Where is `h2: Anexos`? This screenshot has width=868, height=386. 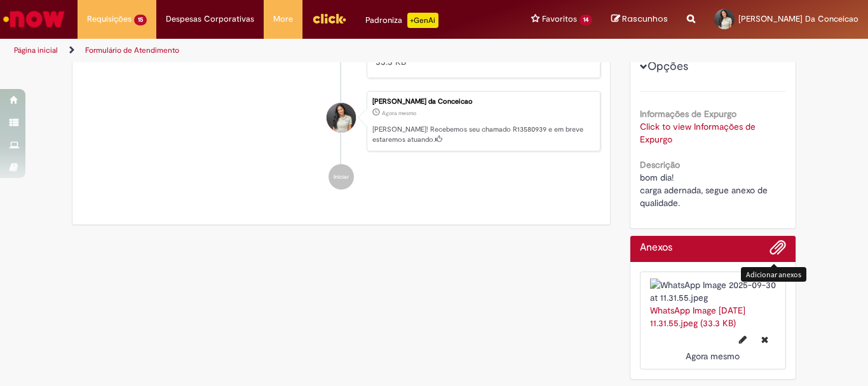
h2: Anexos is located at coordinates (656, 248).